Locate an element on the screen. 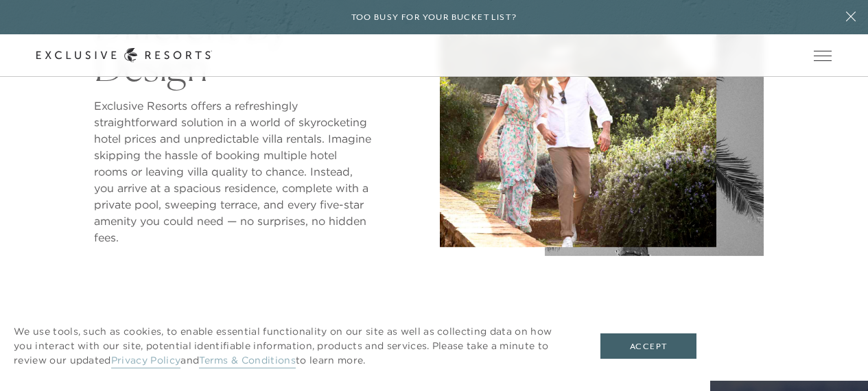  h6: Too busy for your bucket list? is located at coordinates (434, 17).